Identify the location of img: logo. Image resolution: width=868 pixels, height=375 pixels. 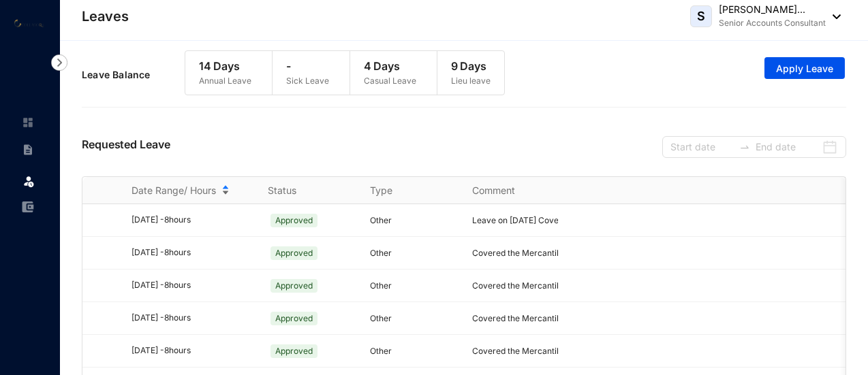
(28, 22).